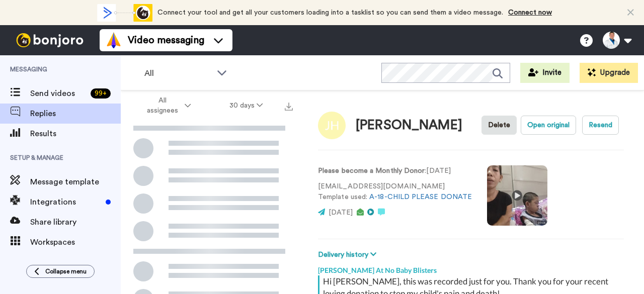  I want to click on button: Upgrade, so click(609, 73).